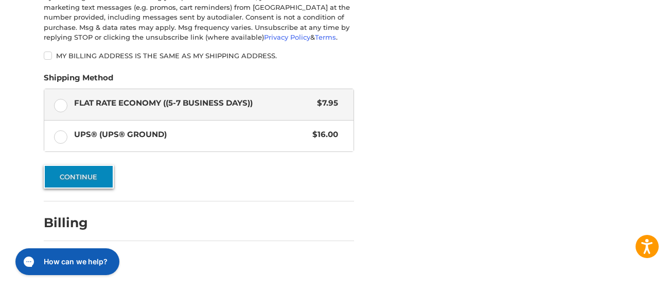 Image resolution: width=669 pixels, height=289 pixels. I want to click on h2: Billing, so click(74, 222).